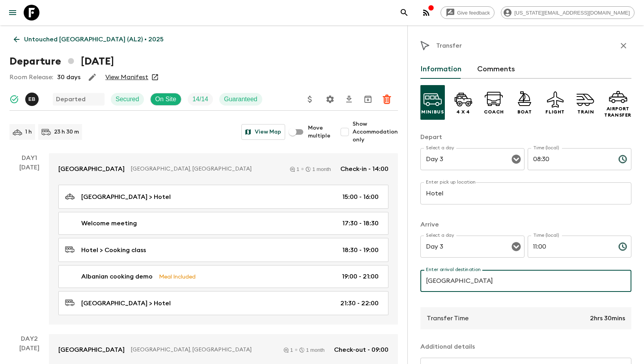 The height and width of the screenshot is (364, 644). I want to click on p: 19:00 - 21:00, so click(360, 277).